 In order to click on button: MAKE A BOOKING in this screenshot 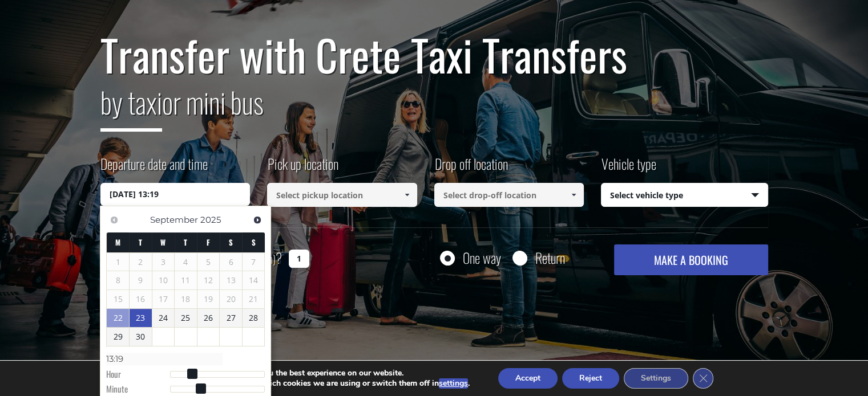, I will do `click(690, 260)`.